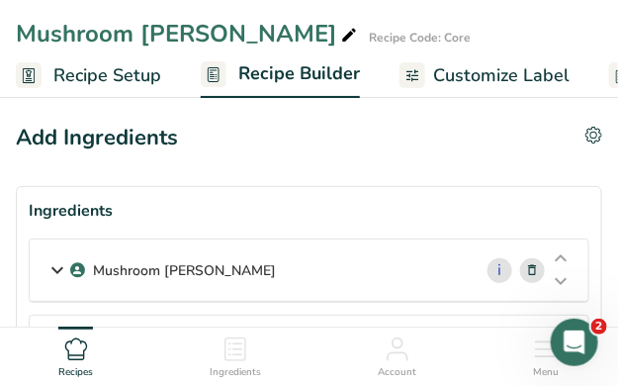  I want to click on div: Recipe Code: Core, so click(419, 38).